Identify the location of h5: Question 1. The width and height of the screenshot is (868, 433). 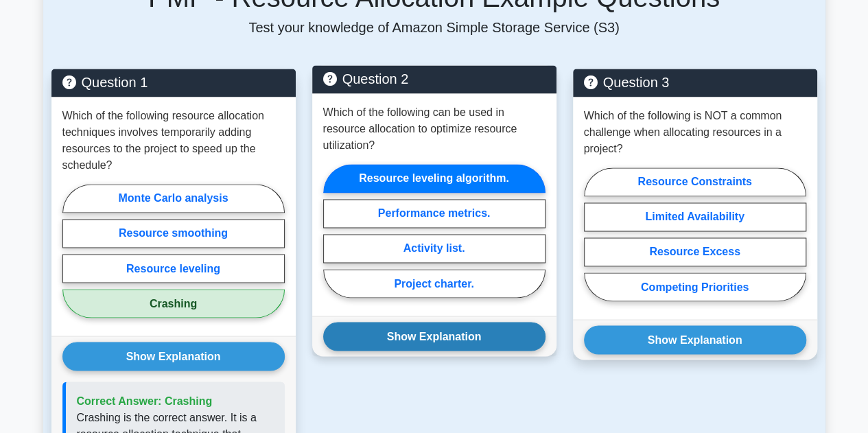
(174, 82).